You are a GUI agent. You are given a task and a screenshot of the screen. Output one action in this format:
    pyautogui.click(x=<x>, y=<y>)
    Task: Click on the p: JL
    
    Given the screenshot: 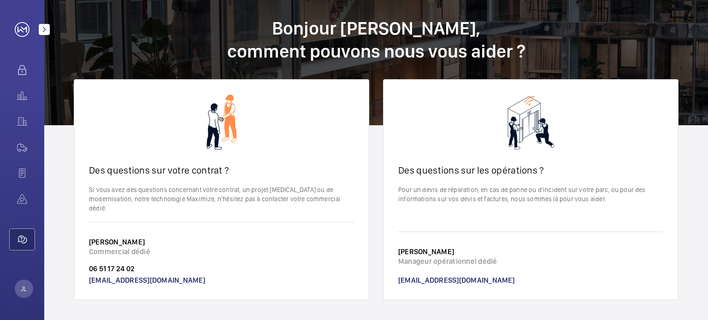 What is the action you would take?
    pyautogui.click(x=23, y=289)
    